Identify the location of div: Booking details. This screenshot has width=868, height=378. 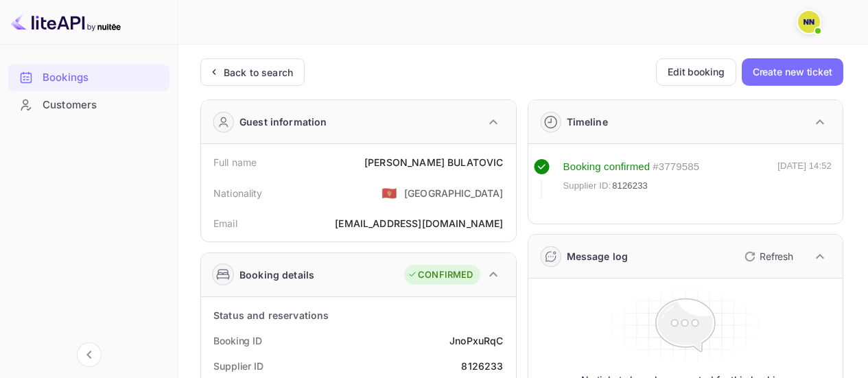
(277, 274).